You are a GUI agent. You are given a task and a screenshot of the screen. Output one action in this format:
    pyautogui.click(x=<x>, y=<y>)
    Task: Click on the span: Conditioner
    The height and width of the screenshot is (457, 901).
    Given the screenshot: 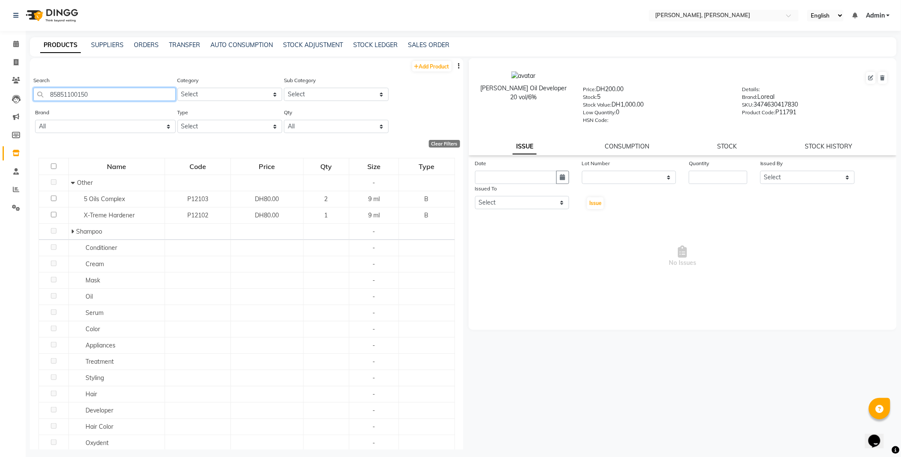 What is the action you would take?
    pyautogui.click(x=101, y=248)
    